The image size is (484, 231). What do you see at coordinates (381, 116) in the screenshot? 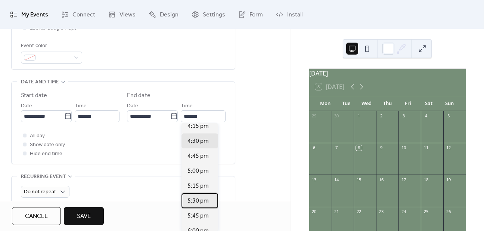
I see `div: 2` at bounding box center [381, 116].